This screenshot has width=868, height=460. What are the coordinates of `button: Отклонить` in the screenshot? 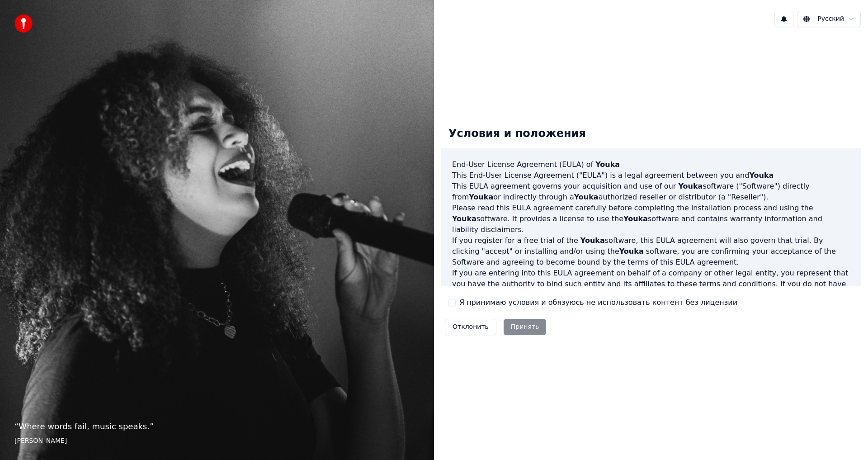 It's located at (471, 327).